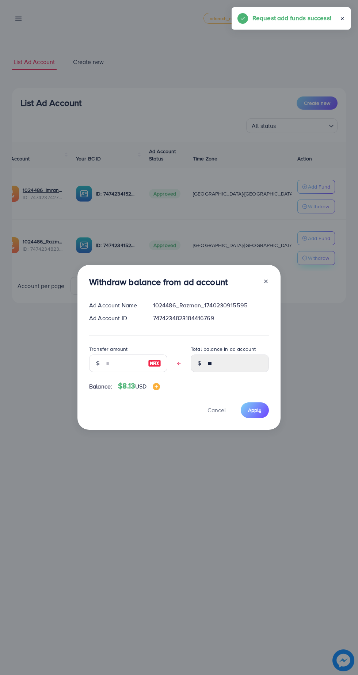  What do you see at coordinates (255, 410) in the screenshot?
I see `span: Apply` at bounding box center [255, 410].